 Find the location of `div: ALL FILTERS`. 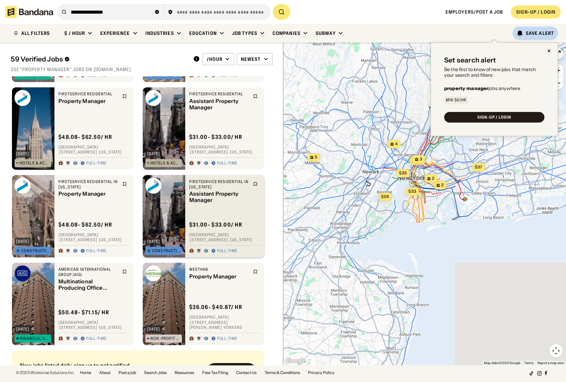

div: ALL FILTERS is located at coordinates (35, 33).